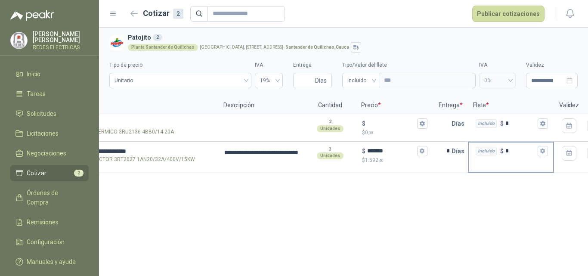  Describe the element at coordinates (163, 13) in the screenshot. I see `h2: Cotizar` at that location.